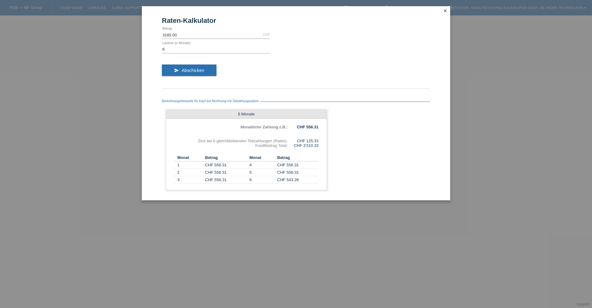 This screenshot has width=592, height=308. I want to click on td: 5, so click(262, 172).